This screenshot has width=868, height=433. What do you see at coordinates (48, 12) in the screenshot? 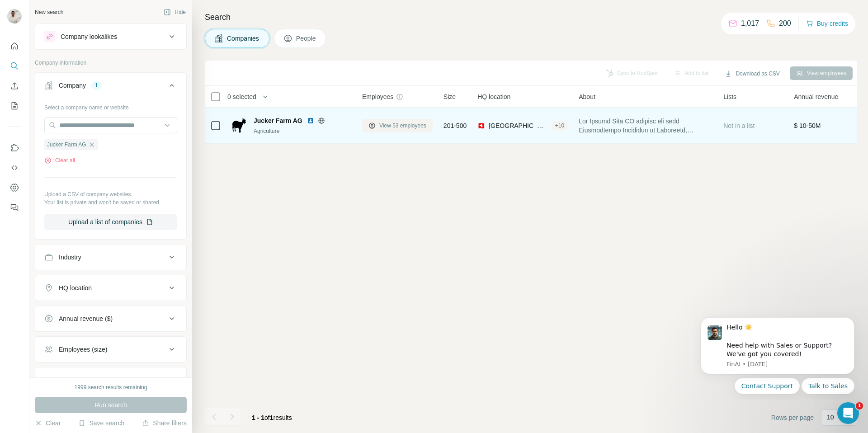
I see `div: New search` at bounding box center [48, 12].